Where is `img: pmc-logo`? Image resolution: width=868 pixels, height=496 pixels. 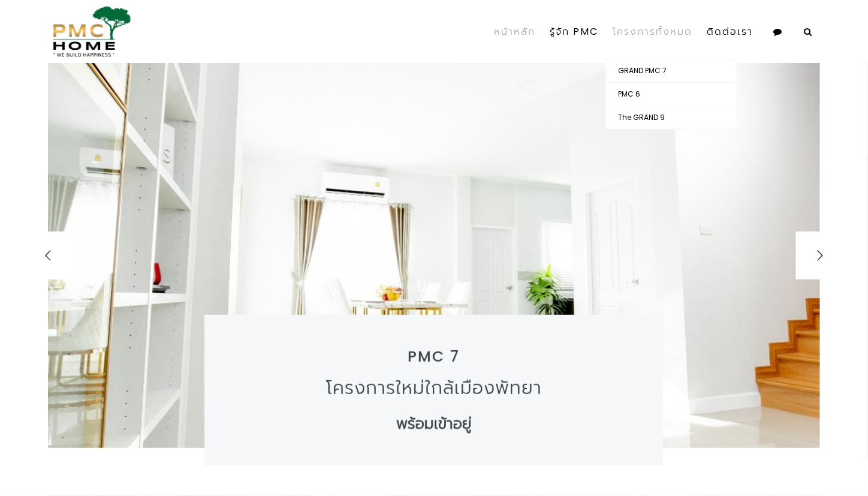 img: pmc-logo is located at coordinates (89, 31).